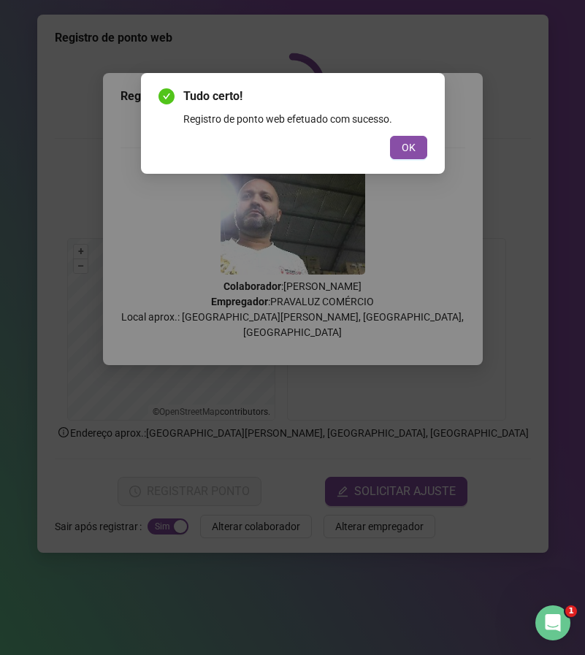  I want to click on span: check-circle, so click(166, 96).